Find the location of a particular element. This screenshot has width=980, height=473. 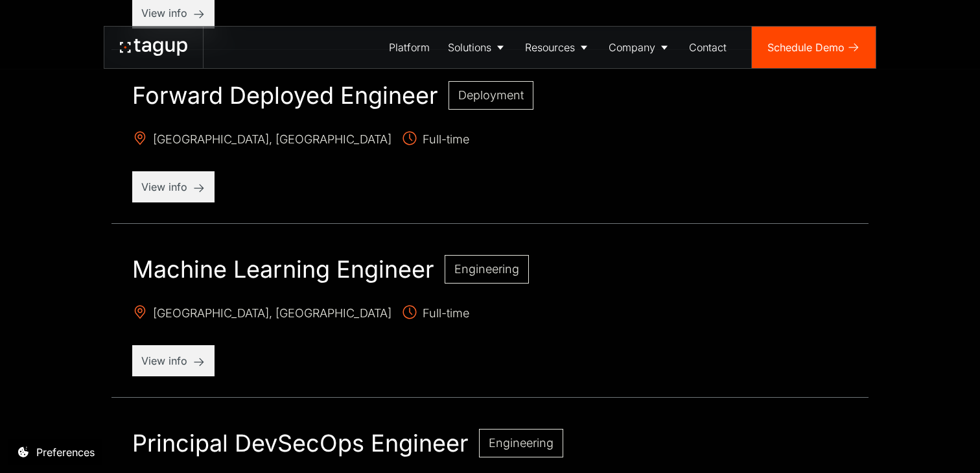

h2: Machine Learning Engineer is located at coordinates (283, 269).